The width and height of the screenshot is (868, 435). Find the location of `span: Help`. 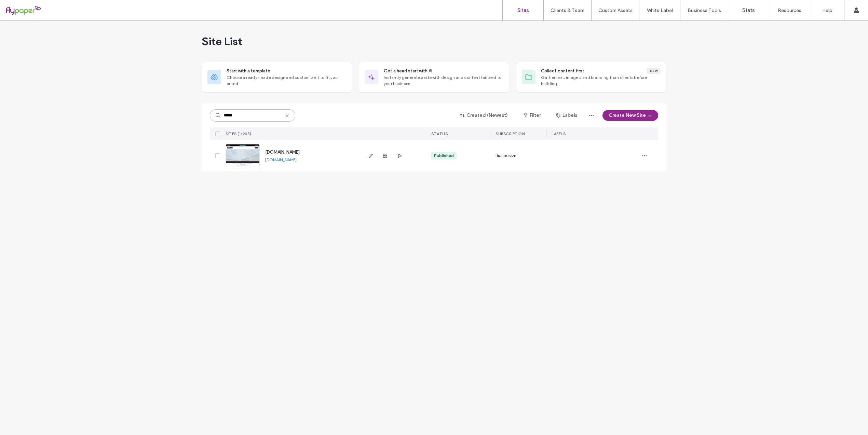

span: Help is located at coordinates (23, 8).